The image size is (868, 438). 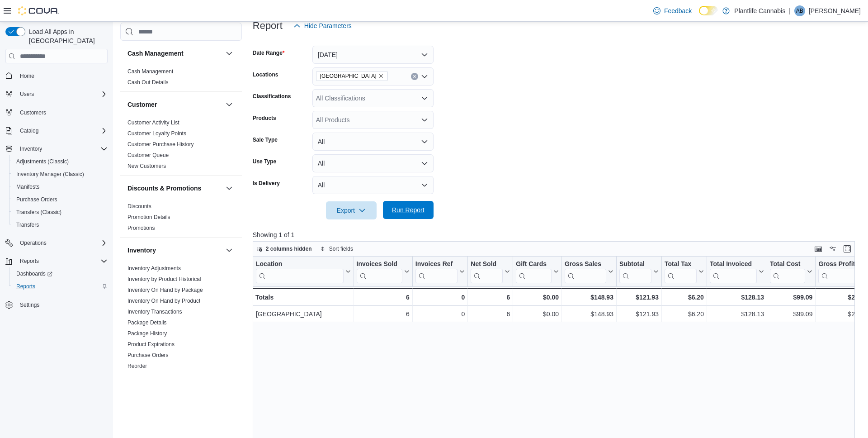 What do you see at coordinates (31, 149) in the screenshot?
I see `span: Inventory` at bounding box center [31, 149].